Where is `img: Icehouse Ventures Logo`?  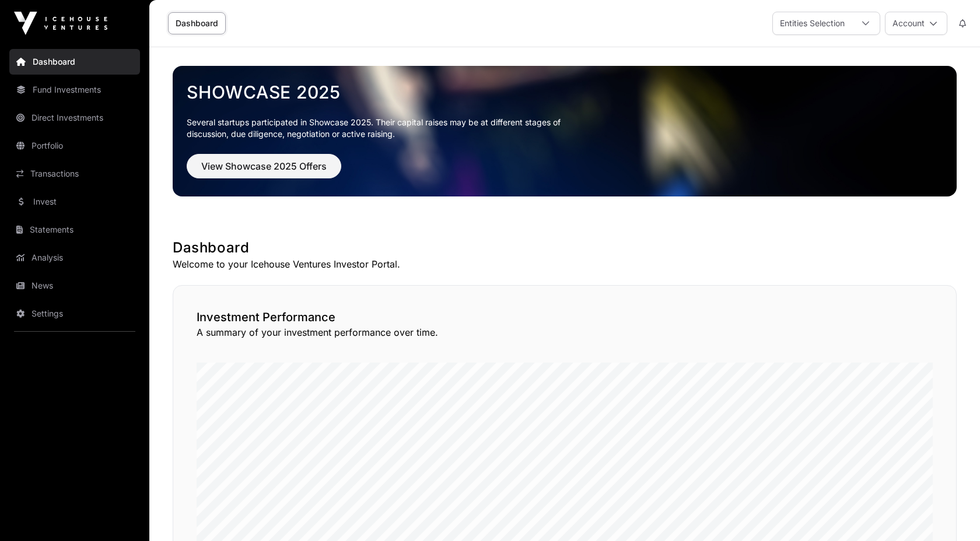
img: Icehouse Ventures Logo is located at coordinates (61, 23).